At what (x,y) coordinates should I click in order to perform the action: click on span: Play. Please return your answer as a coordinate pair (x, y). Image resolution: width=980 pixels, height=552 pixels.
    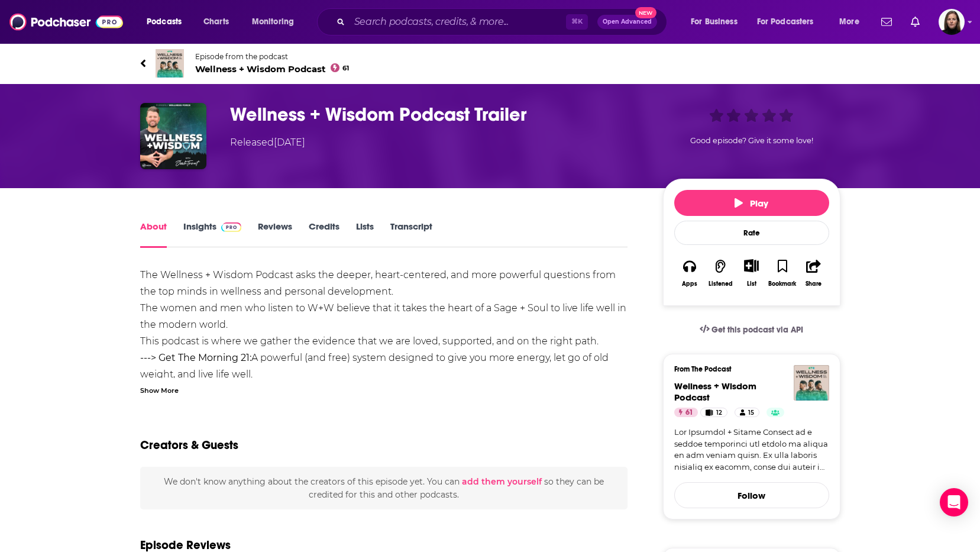
    Looking at the image, I should click on (751, 203).